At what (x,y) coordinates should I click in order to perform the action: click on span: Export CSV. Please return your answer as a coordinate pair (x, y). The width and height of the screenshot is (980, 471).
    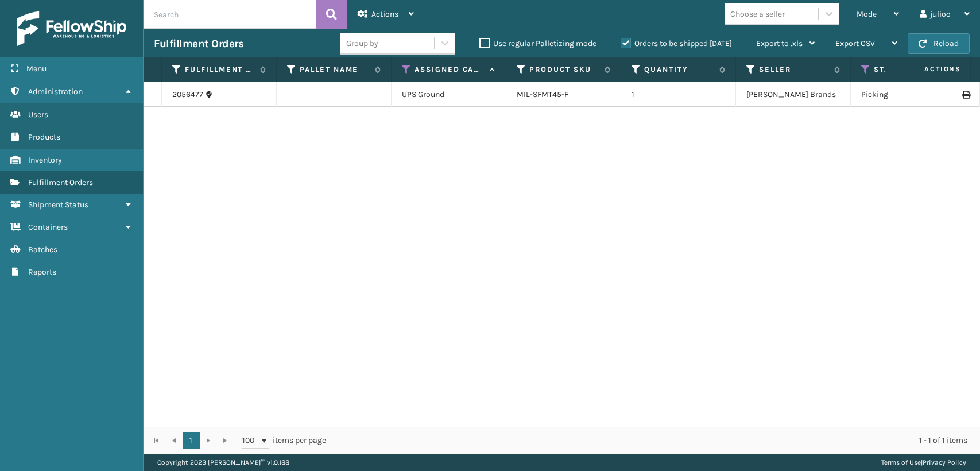
    Looking at the image, I should click on (855, 43).